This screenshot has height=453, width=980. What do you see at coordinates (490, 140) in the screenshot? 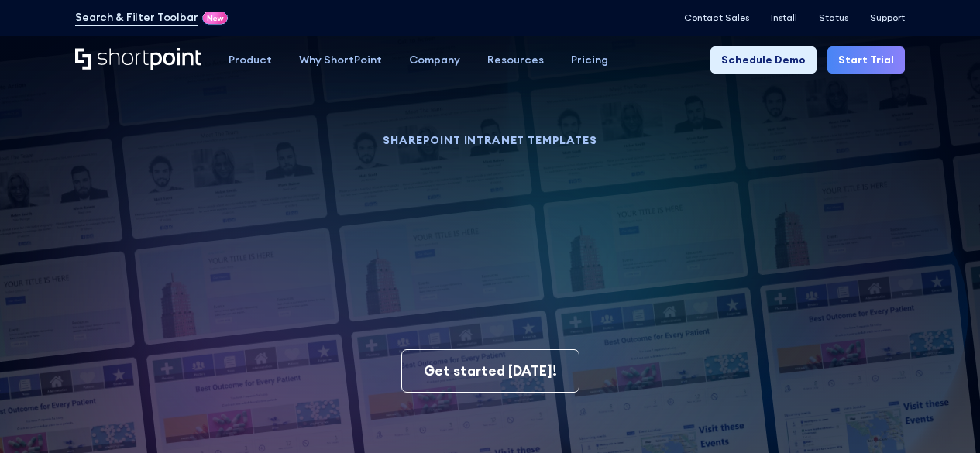
I see `h1: SHAREPOINT INTRANET TEMPLATES` at bounding box center [490, 140].